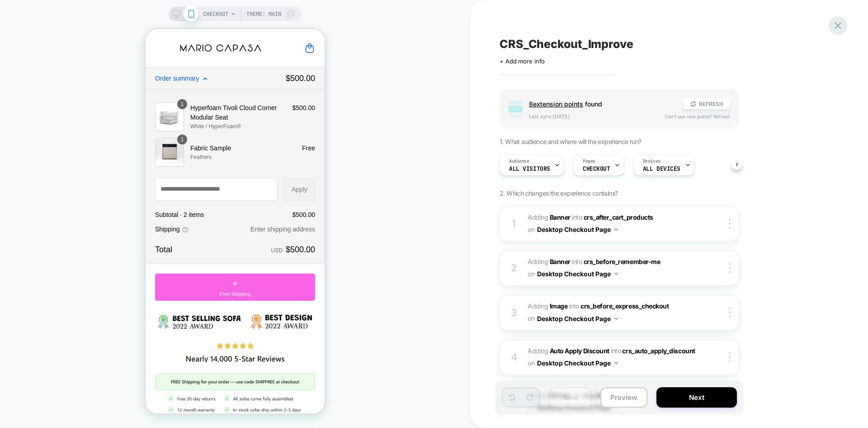 The width and height of the screenshot is (868, 428). Describe the element at coordinates (22, 200) in the screenshot. I see `span: Shipping` at that location.